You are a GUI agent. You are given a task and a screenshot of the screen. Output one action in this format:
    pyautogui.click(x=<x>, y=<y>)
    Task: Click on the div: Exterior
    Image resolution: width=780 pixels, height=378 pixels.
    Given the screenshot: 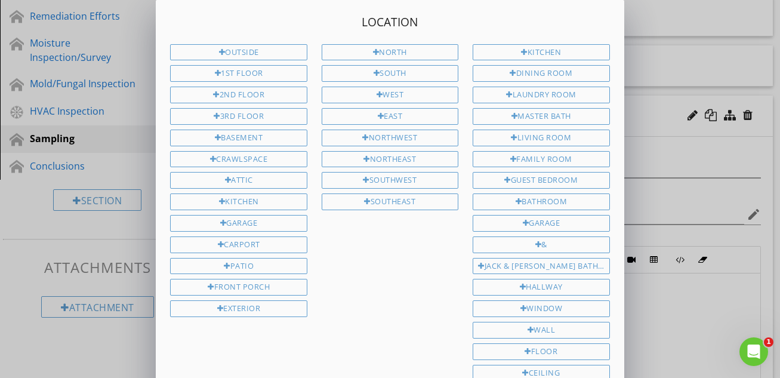 What is the action you would take?
    pyautogui.click(x=238, y=308)
    